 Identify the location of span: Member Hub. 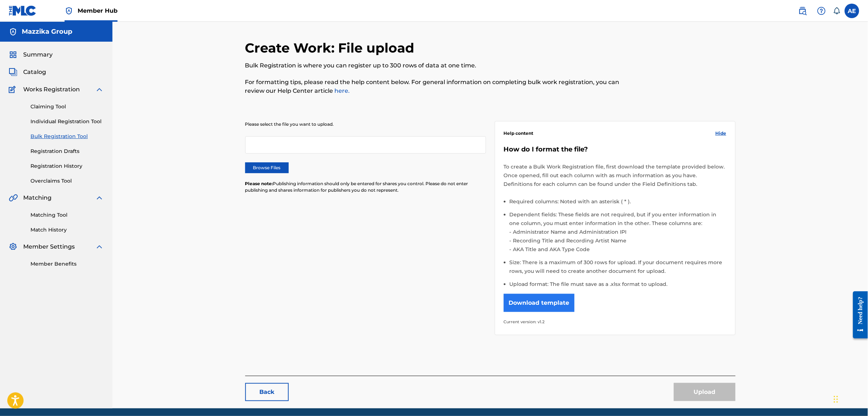
(98, 11).